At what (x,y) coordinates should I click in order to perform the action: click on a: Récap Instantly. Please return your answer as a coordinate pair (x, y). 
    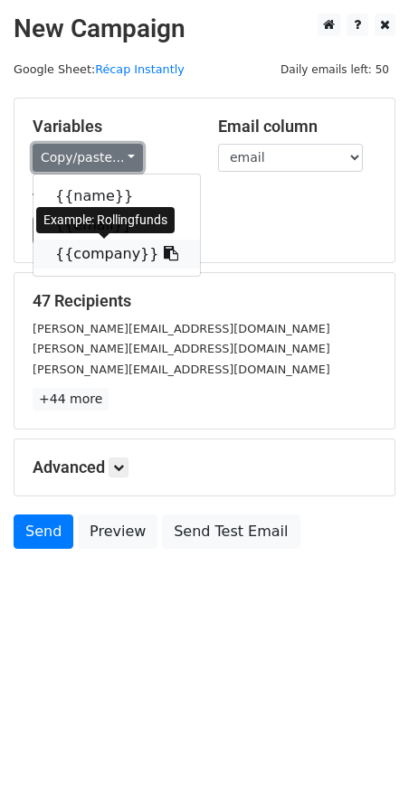
    Looking at the image, I should click on (139, 69).